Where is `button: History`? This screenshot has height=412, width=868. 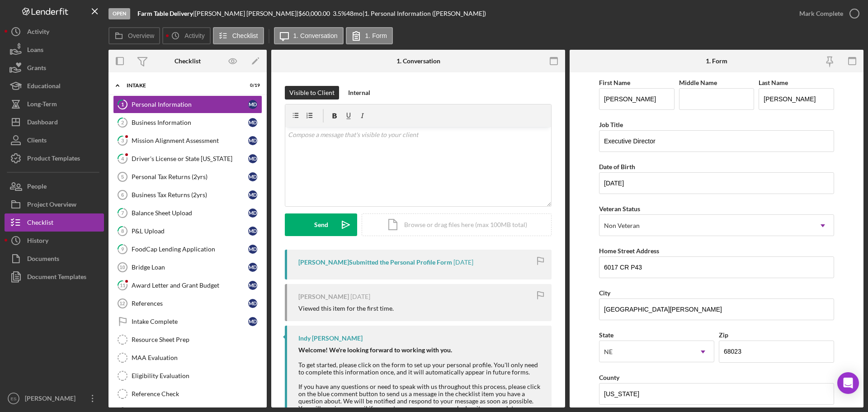 button: History is located at coordinates (54, 241).